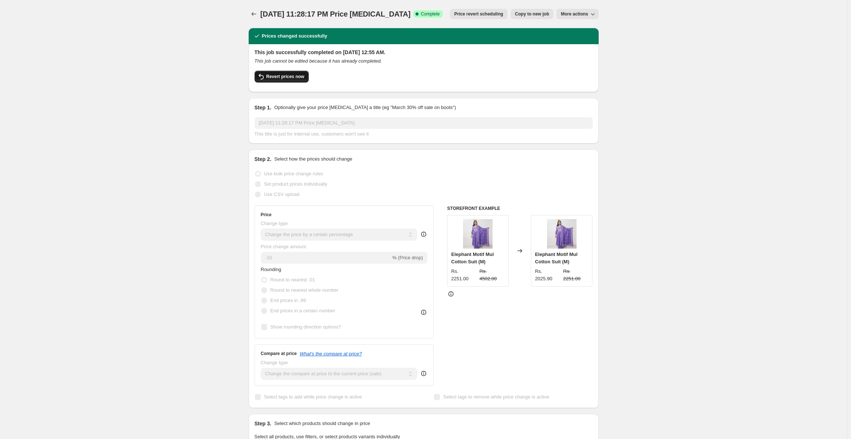 This screenshot has height=439, width=851. I want to click on span: Use CSV upload, so click(282, 194).